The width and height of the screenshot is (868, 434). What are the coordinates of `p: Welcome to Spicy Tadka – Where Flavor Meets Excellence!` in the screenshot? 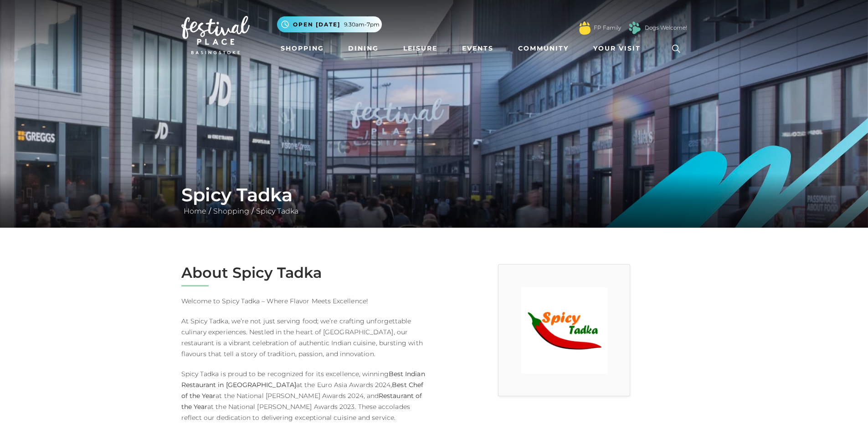 It's located at (305, 301).